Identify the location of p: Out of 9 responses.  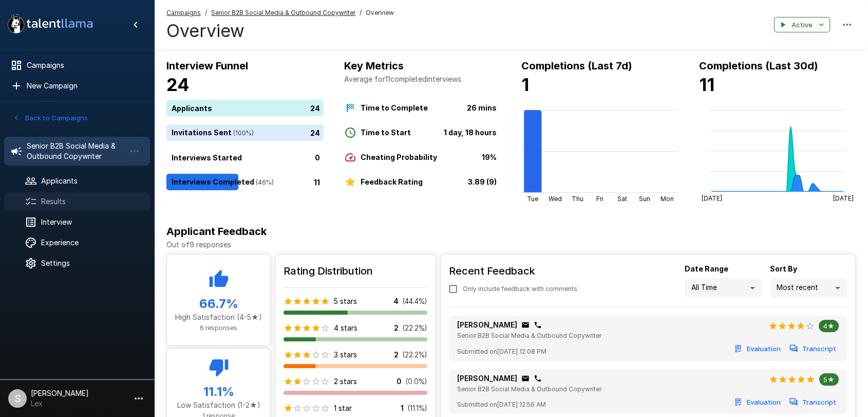
(511, 245).